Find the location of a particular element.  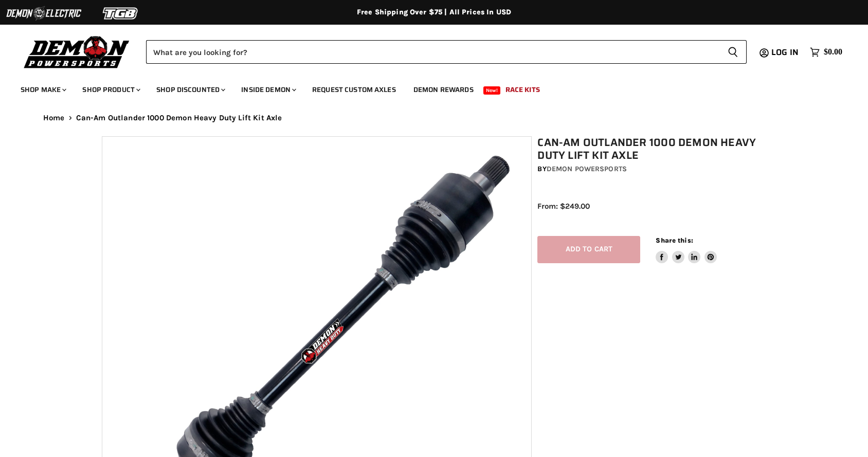

span: New! is located at coordinates (493, 91).